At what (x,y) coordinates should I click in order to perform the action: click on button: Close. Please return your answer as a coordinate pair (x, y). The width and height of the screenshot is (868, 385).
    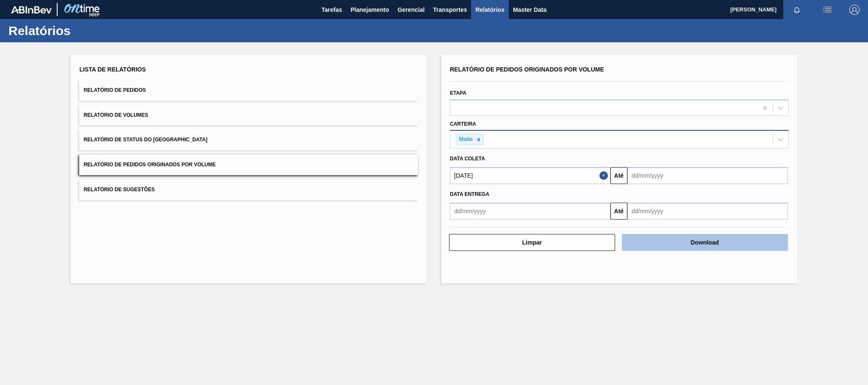
    Looking at the image, I should click on (605, 176).